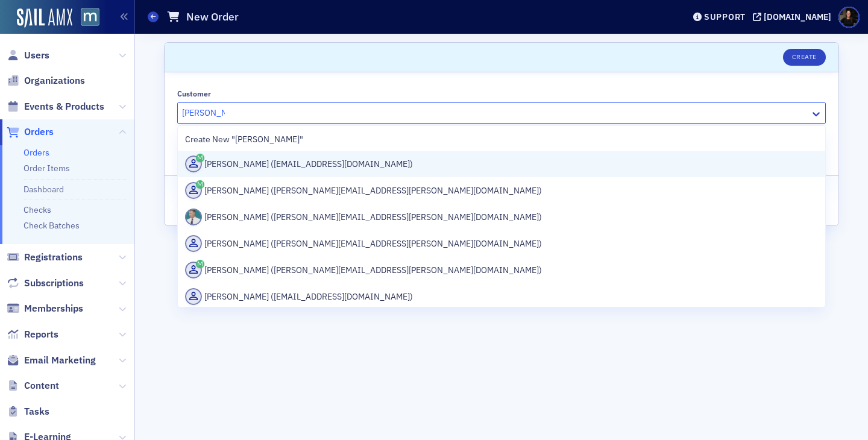 This screenshot has height=440, width=868. Describe the element at coordinates (46, 81) in the screenshot. I see `a: Organizations` at that location.